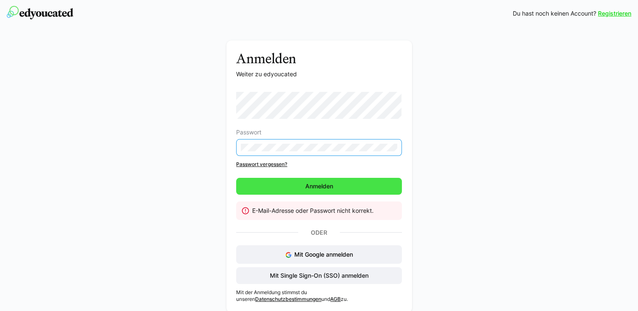  What do you see at coordinates (324, 211) in the screenshot?
I see `div: E-Mail-Adresse oder Passwort nicht korrekt.` at bounding box center [324, 211].